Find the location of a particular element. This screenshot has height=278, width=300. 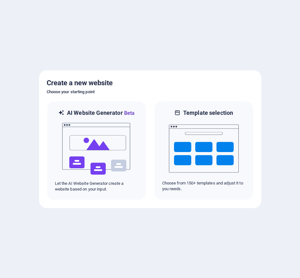

h6: AI Website Generator is located at coordinates (101, 113).